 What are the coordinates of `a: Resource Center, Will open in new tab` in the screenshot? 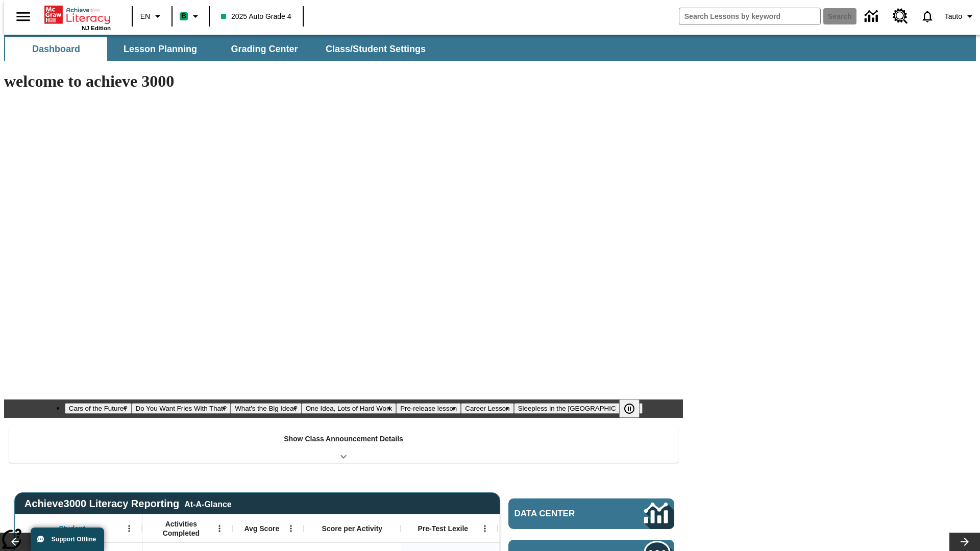 It's located at (900, 17).